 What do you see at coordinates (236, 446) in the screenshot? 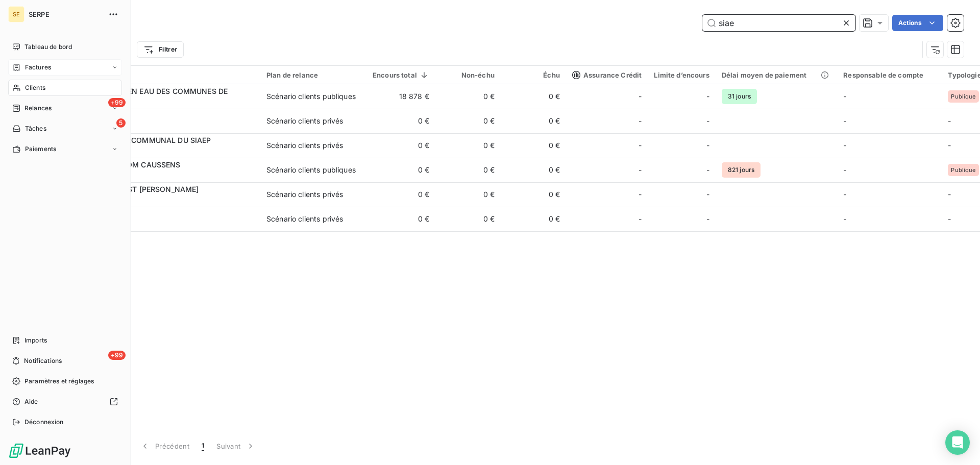
I see `button: Suivant` at bounding box center [236, 446].